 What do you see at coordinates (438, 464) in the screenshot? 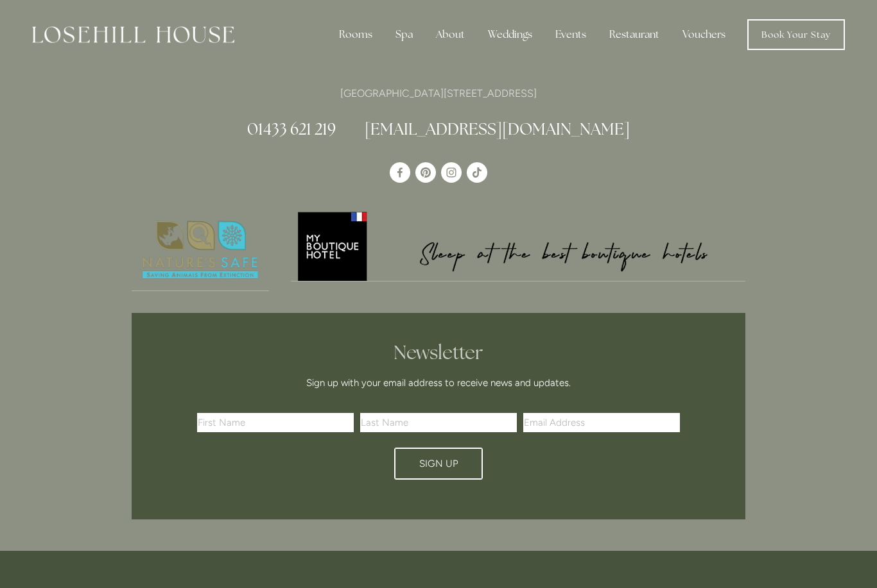
I see `button: Sign Up` at bounding box center [438, 464].